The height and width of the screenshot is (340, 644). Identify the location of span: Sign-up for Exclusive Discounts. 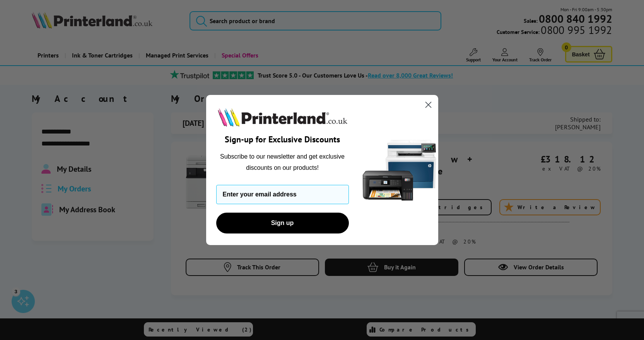
(282, 140).